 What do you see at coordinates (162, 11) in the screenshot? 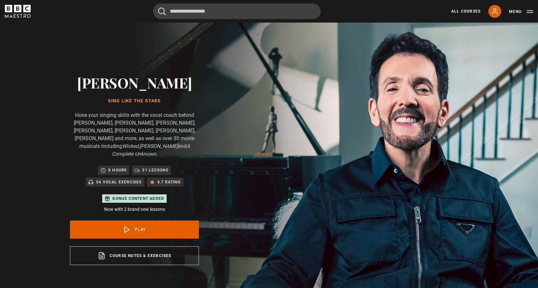
I see `button: Submit the search query` at bounding box center [162, 11].